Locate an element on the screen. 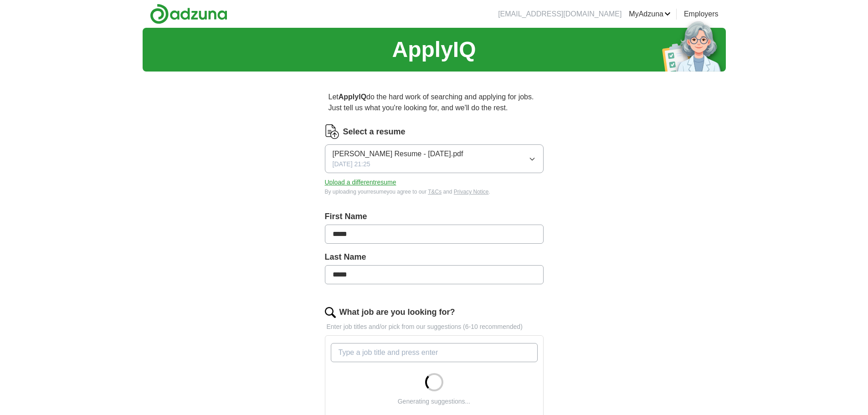 The height and width of the screenshot is (415, 868). img: CV Icon is located at coordinates (332, 132).